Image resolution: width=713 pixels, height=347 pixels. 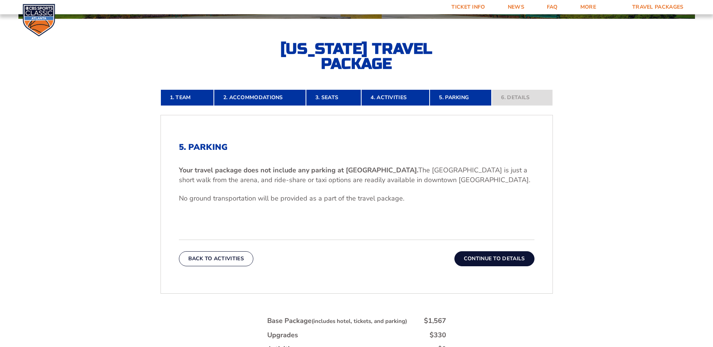 I want to click on a: 1. Team, so click(x=187, y=98).